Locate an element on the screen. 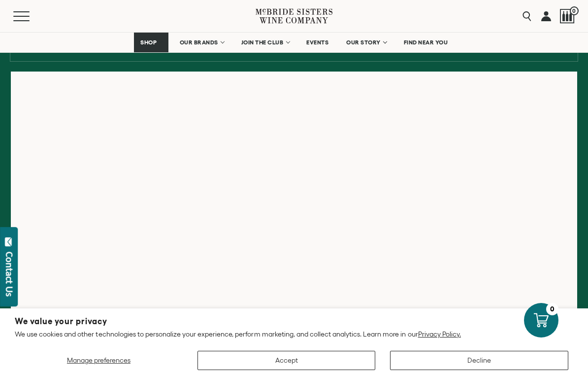 The height and width of the screenshot is (375, 588). a: JOIN THE CLUB is located at coordinates (265, 43).